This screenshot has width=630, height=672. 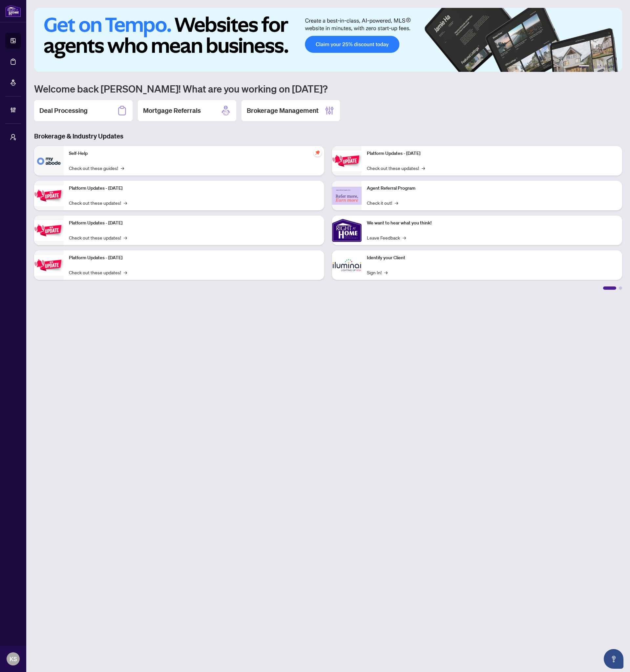 What do you see at coordinates (49, 161) in the screenshot?
I see `img: Self-Help` at bounding box center [49, 161].